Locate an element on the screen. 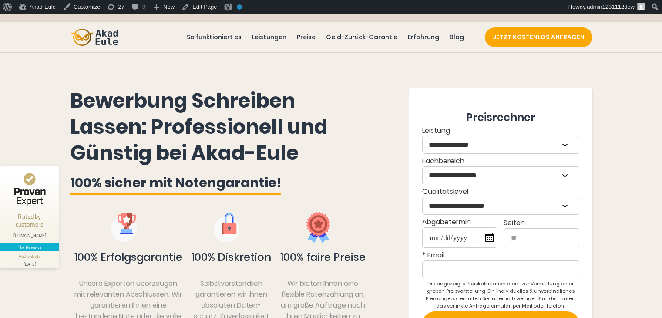  select: Leistung is located at coordinates (501, 145).